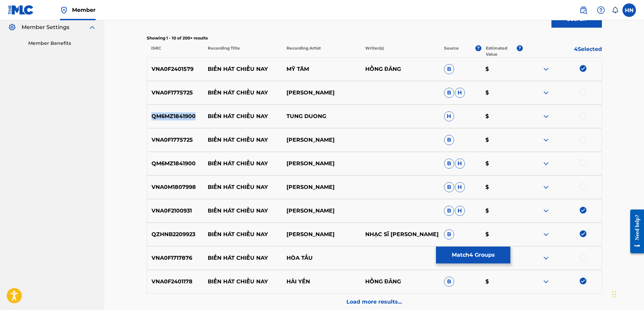 The image size is (644, 310). What do you see at coordinates (175, 69) in the screenshot?
I see `p: VNA0F2401579` at bounding box center [175, 69].